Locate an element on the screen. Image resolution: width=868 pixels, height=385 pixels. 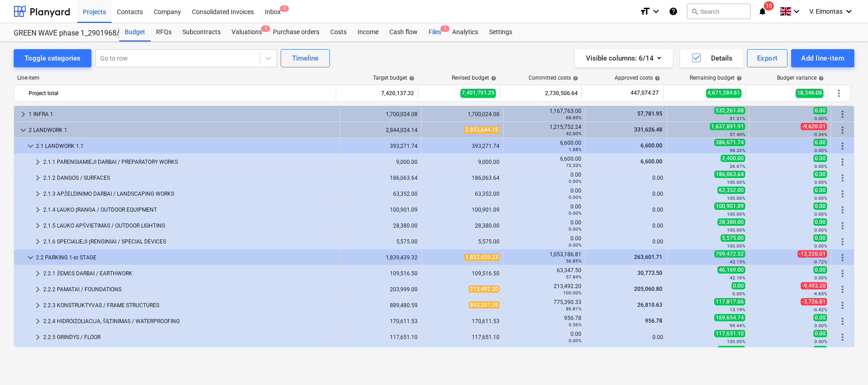
a: Income is located at coordinates (368, 32).